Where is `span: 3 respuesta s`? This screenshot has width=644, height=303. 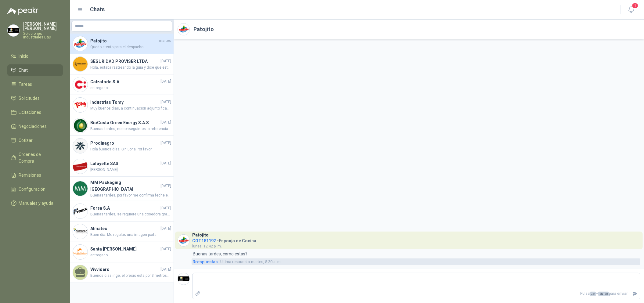
span: 3 respuesta s is located at coordinates (205, 262).